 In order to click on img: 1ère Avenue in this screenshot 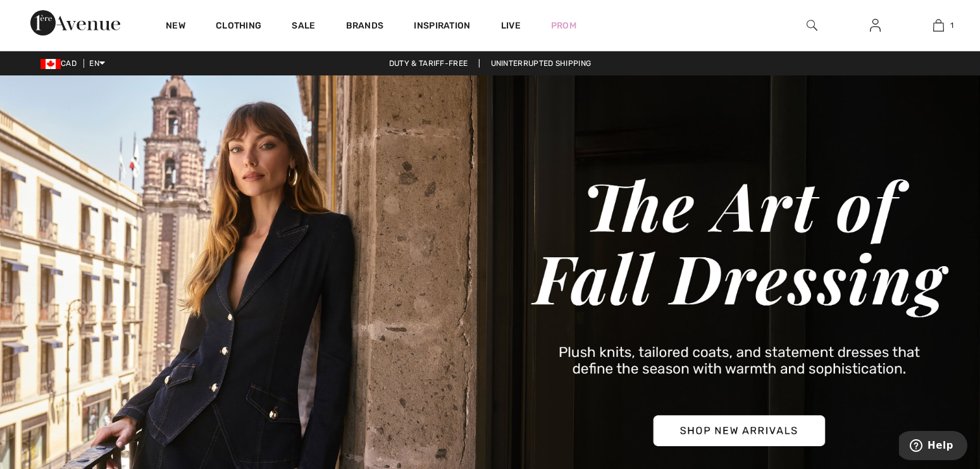, I will do `click(75, 23)`.